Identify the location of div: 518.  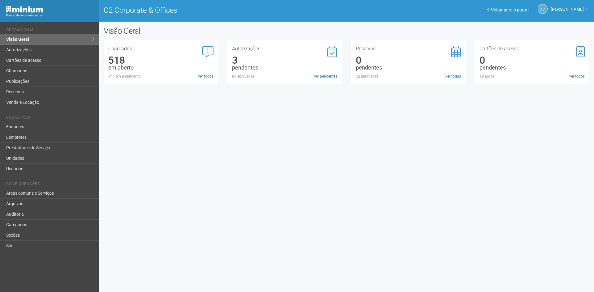
(161, 60).